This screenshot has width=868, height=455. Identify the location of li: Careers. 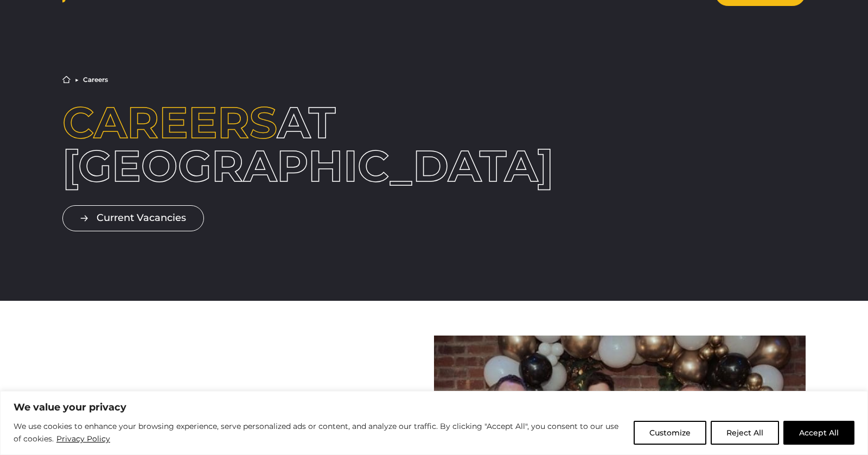
(95, 80).